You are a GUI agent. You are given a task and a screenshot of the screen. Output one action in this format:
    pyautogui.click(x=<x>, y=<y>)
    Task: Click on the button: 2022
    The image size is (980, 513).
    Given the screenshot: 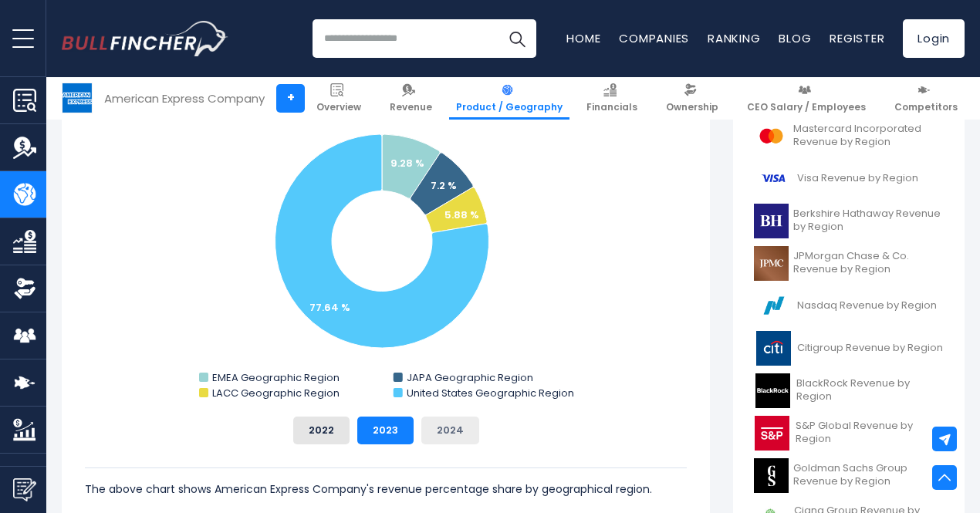 What is the action you would take?
    pyautogui.click(x=321, y=430)
    